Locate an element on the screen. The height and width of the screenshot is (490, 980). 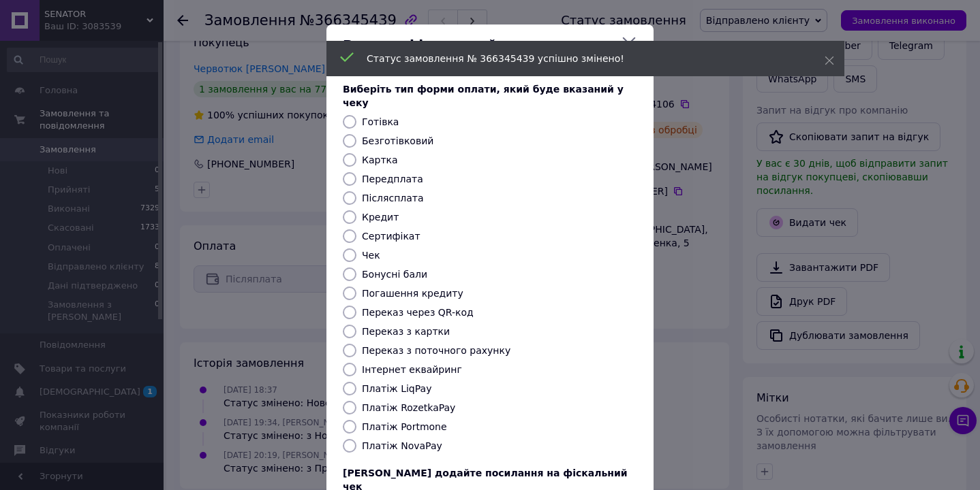
span: Виберіть тип форми оплати, який буде вказаний у чеку is located at coordinates (483, 96).